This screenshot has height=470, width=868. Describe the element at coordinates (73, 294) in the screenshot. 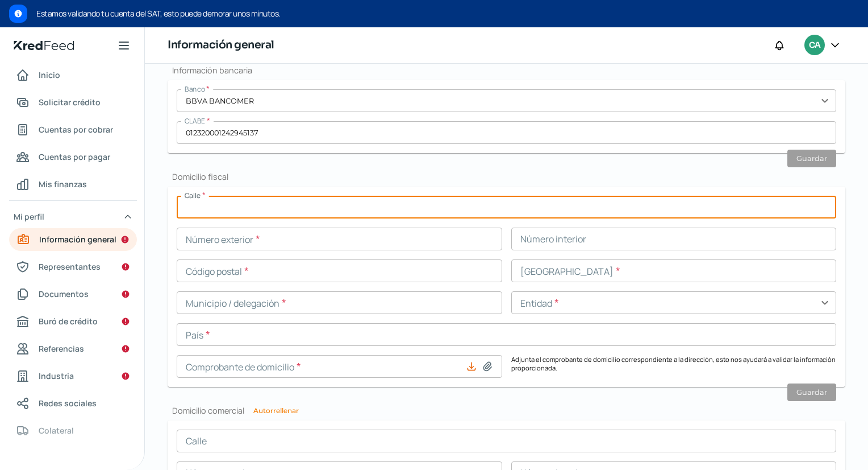

I see `a: Documentos` at that location.